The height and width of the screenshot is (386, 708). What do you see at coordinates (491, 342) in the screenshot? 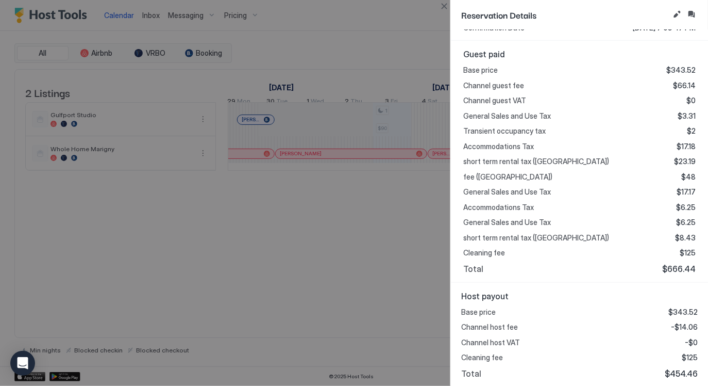
I see `span: Channel host VAT` at bounding box center [491, 342].